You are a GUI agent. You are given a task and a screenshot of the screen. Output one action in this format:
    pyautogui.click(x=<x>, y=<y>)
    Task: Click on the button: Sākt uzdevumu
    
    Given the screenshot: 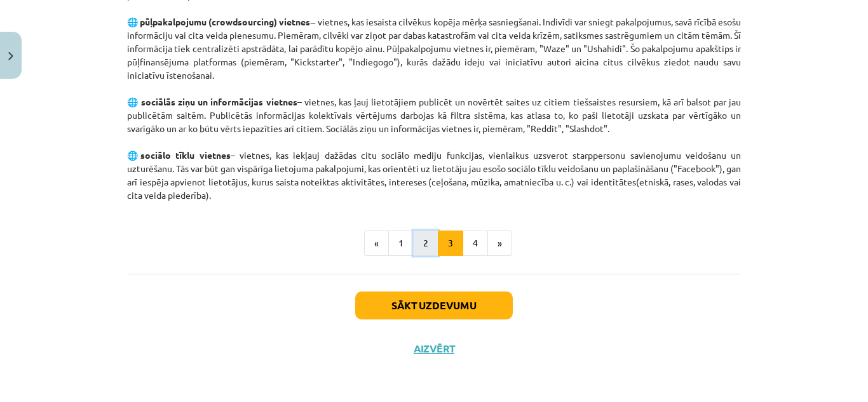 What is the action you would take?
    pyautogui.click(x=434, y=305)
    